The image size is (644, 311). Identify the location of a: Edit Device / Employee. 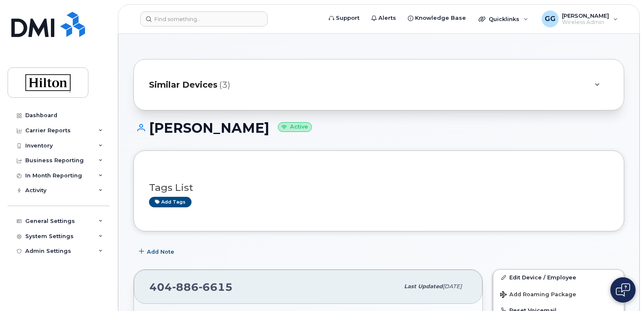
(558, 278).